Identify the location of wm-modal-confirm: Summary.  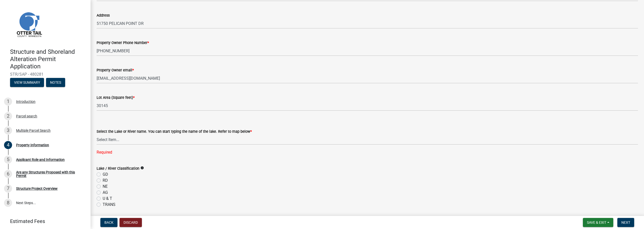
(27, 83).